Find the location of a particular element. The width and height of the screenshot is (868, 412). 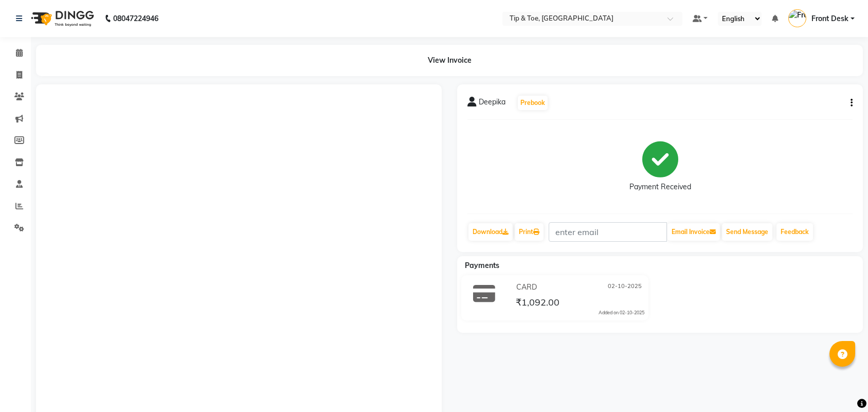

button: Send Message is located at coordinates (747, 232).